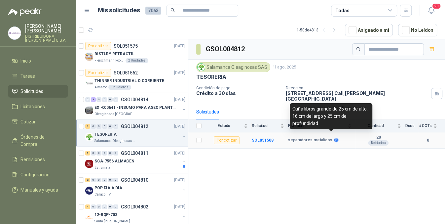  What do you see at coordinates (106, 215) in the screenshot?
I see `p: 12-RQP-703` at bounding box center [106, 215].